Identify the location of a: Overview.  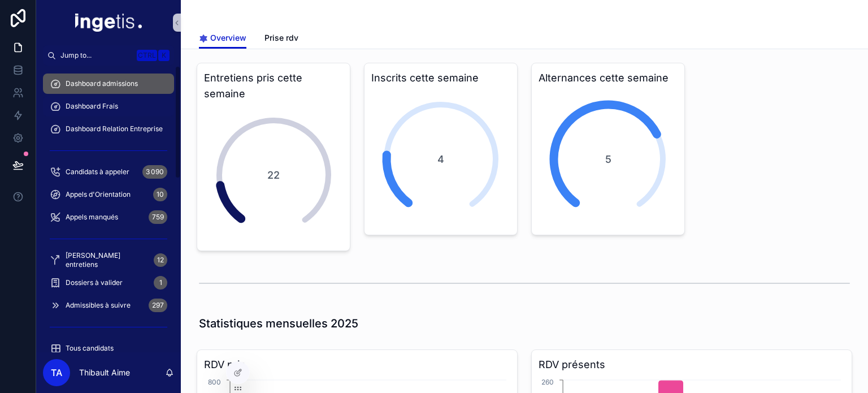
(223, 39).